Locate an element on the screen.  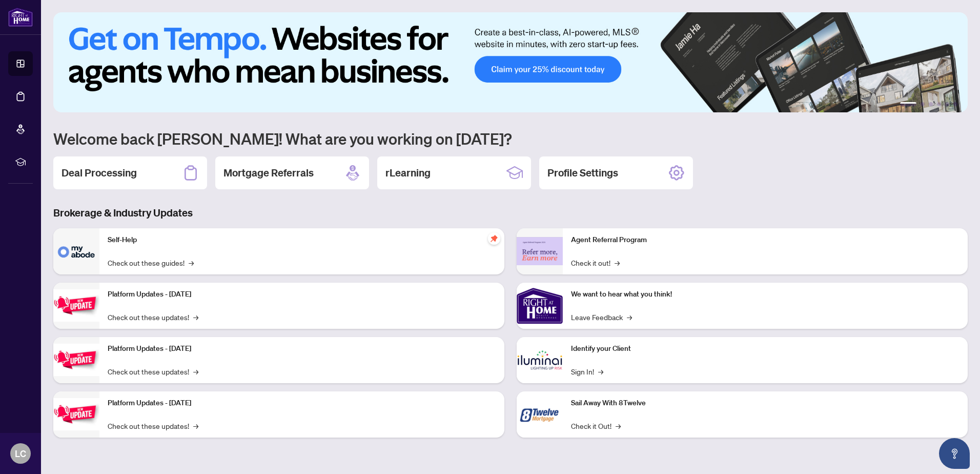
img: We want to hear what you think! is located at coordinates (539, 306).